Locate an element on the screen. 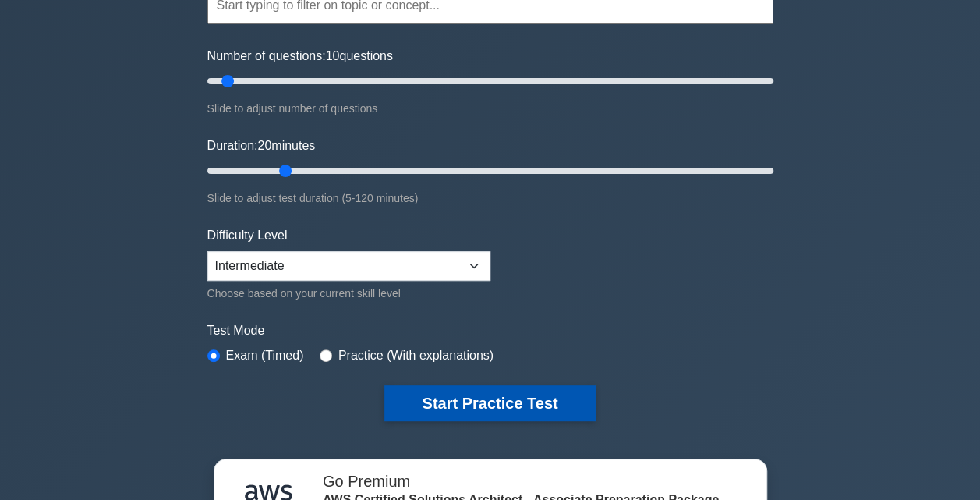 The width and height of the screenshot is (980, 500). label: Difficulty Level is located at coordinates (247, 236).